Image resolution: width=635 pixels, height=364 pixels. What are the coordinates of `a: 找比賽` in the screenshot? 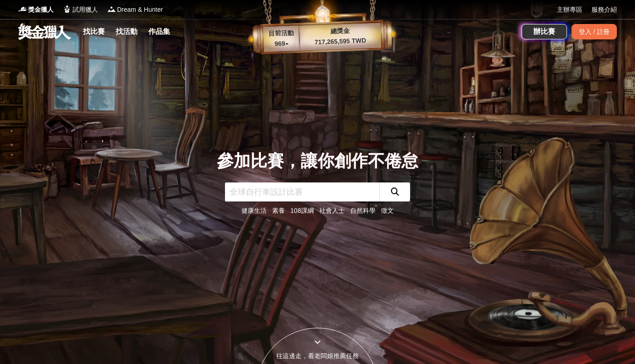 It's located at (94, 32).